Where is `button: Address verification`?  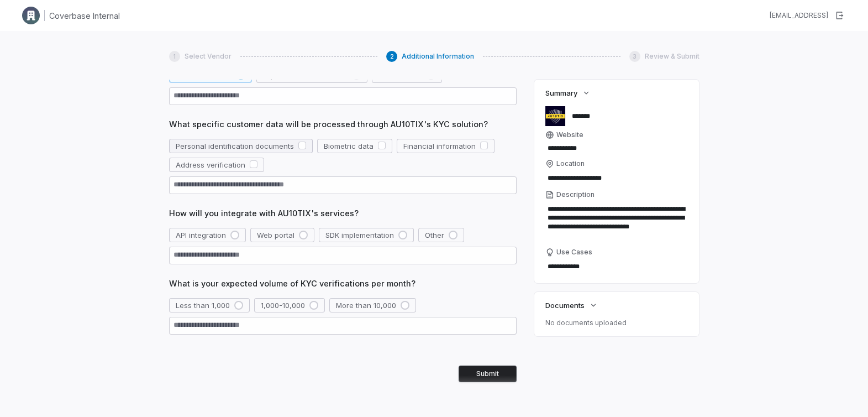 button: Address verification is located at coordinates (216, 165).